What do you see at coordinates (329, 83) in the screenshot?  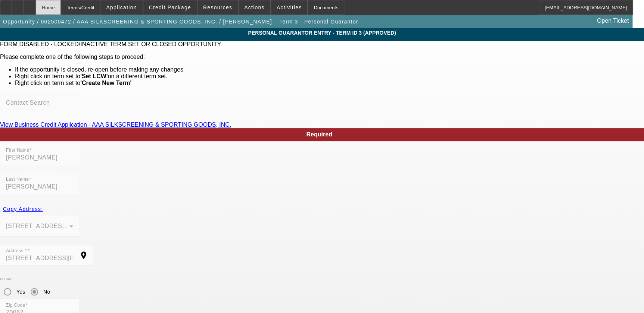 I see `li: Right click on term set to` at bounding box center [329, 83].